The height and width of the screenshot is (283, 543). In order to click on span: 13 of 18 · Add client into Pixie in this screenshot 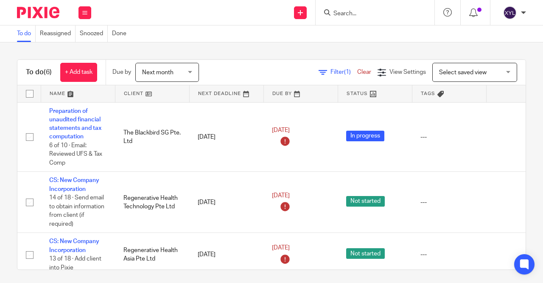, I will do `click(75, 263)`.